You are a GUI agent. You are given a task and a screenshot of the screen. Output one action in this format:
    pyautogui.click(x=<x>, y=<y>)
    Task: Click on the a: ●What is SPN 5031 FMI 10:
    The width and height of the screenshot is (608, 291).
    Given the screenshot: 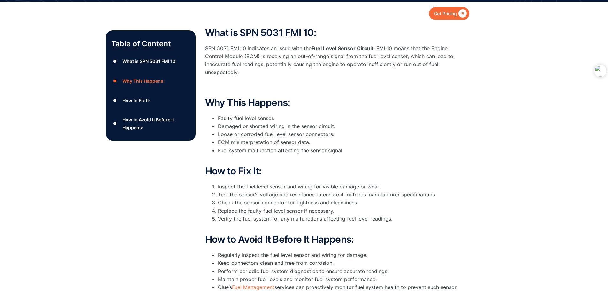 What is the action you would take?
    pyautogui.click(x=151, y=61)
    